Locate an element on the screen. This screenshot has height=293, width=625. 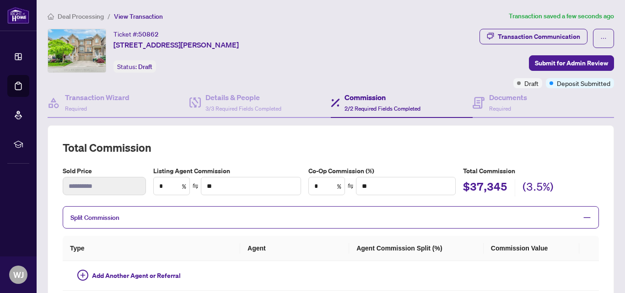
h4: Transaction Wizard is located at coordinates (97, 98).